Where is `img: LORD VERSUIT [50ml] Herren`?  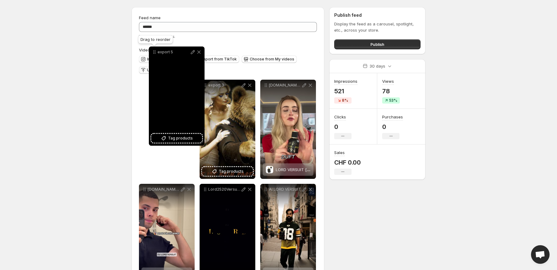
img: LORD VERSUIT [50ml] Herren is located at coordinates (270, 169).